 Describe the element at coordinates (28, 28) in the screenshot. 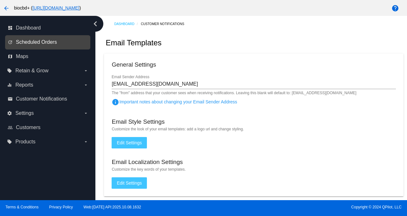

I see `span: Dashboard` at that location.